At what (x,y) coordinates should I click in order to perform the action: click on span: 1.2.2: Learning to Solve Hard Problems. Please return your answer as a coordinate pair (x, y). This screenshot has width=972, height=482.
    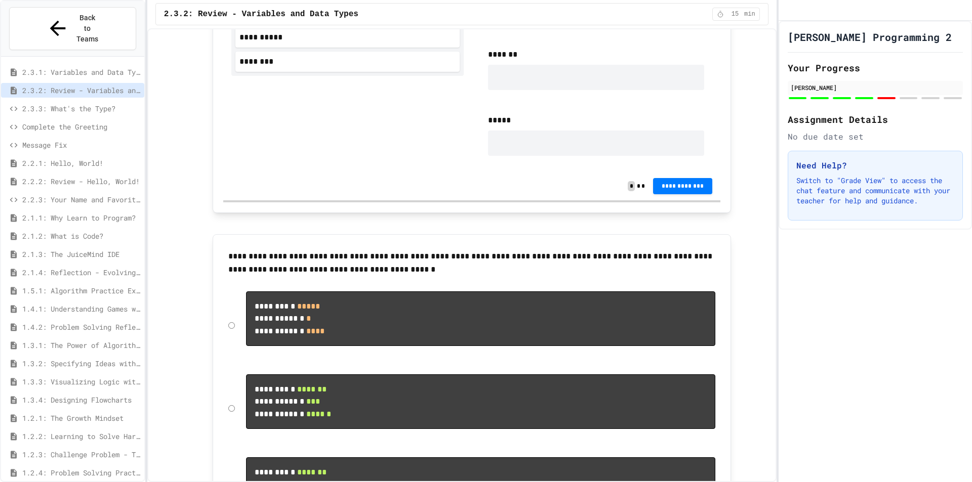
    Looking at the image, I should click on (81, 436).